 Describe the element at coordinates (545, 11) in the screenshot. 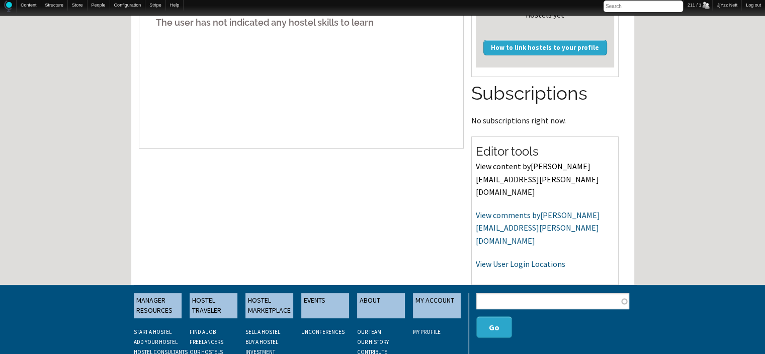

I see `div: This user not associated with any hostels yet` at that location.